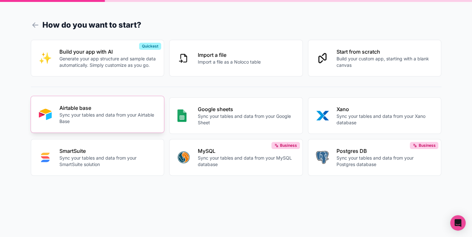 The width and height of the screenshot is (472, 237). I want to click on p: Airtable base, so click(108, 108).